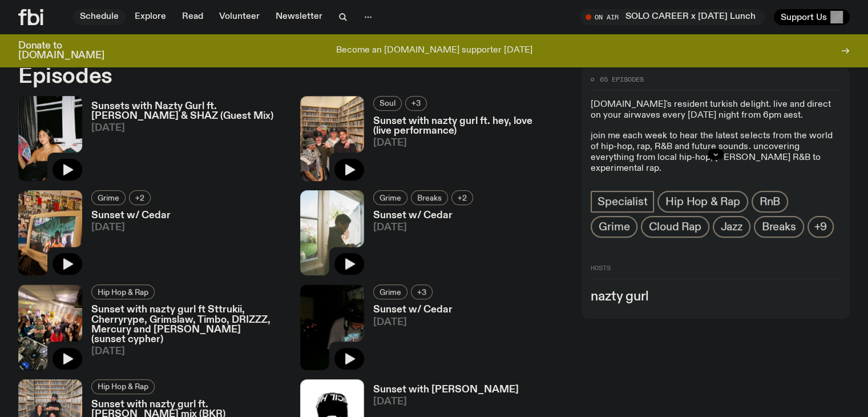 Image resolution: width=868 pixels, height=417 pixels. What do you see at coordinates (716, 297) in the screenshot?
I see `h3: nazty gurl` at bounding box center [716, 297].